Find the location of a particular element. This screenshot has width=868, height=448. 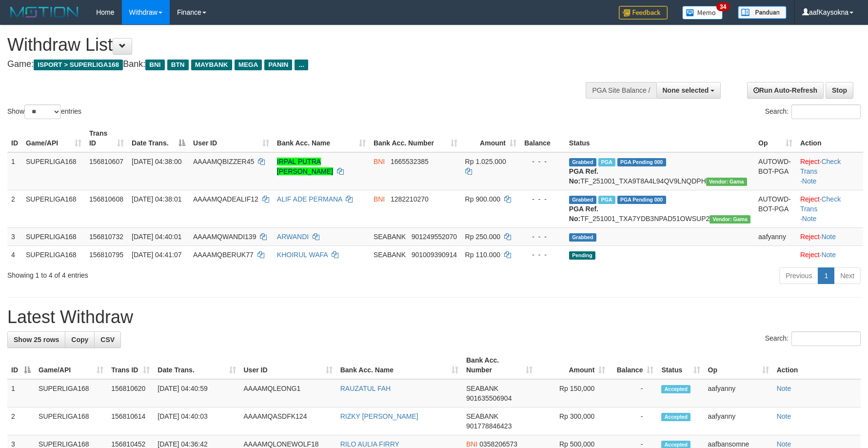

a: RILO AULIA FIRRY is located at coordinates (370, 444).